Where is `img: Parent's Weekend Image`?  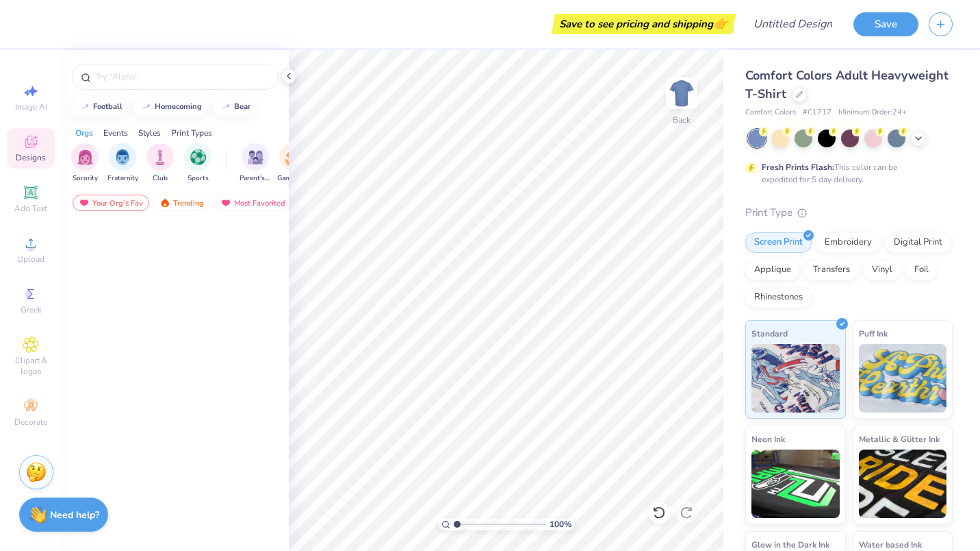 img: Parent's Weekend Image is located at coordinates (255, 157).